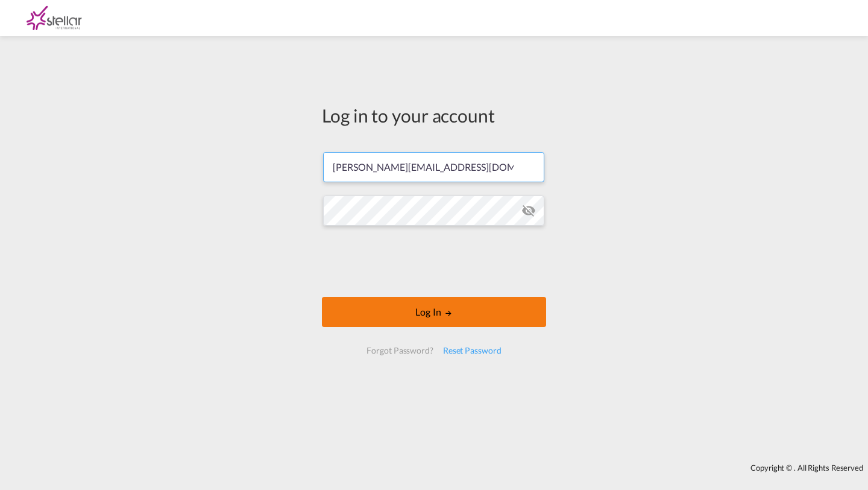 This screenshot has height=490, width=868. What do you see at coordinates (434, 116) in the screenshot?
I see `div: Log in to your account` at bounding box center [434, 116].